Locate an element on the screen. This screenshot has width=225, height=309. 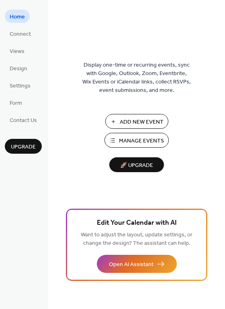
span: Connect is located at coordinates (20, 34).